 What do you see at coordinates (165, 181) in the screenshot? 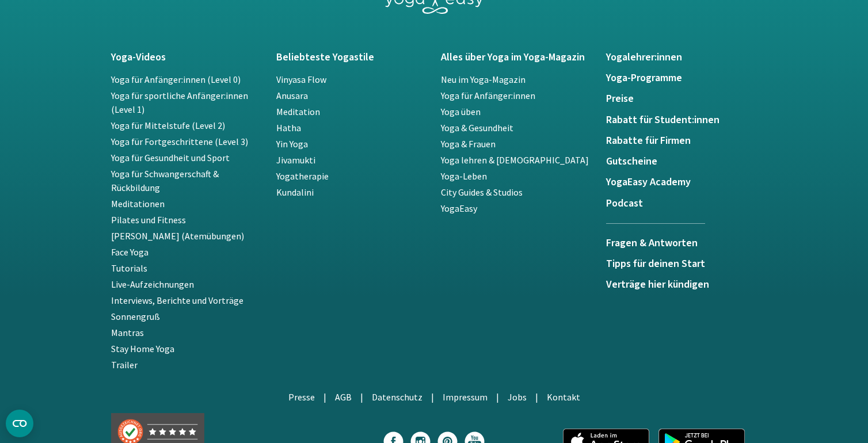
I see `a: Yoga für Schwangerschaft & Rückbildung` at bounding box center [165, 181].